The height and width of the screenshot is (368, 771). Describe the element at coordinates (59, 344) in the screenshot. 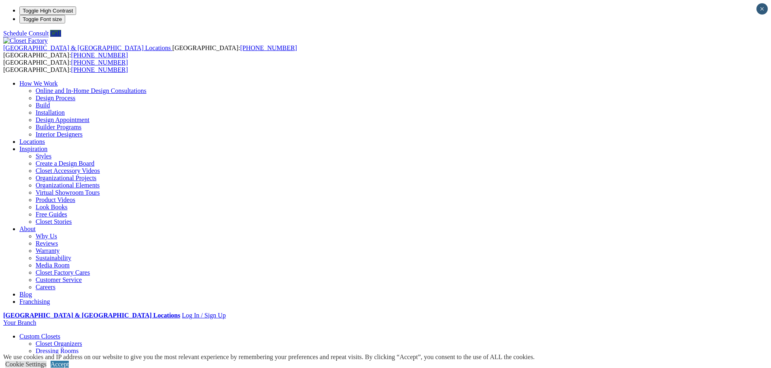

I see `a: Closet Organizers` at that location.